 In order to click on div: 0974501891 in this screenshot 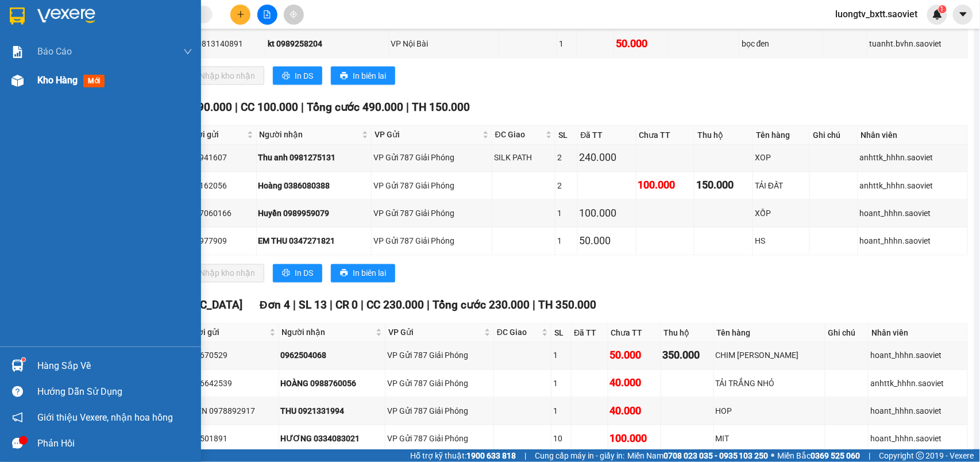, I will do `click(229, 439)`.